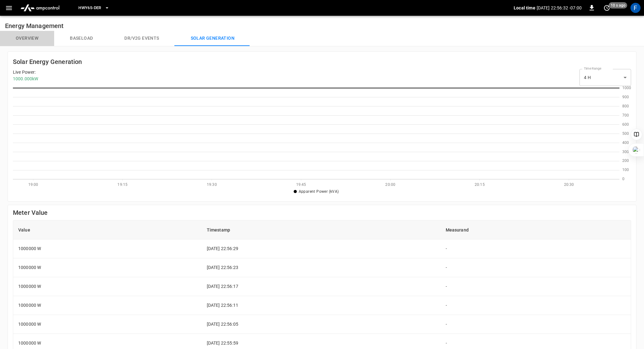  Describe the element at coordinates (625, 115) in the screenshot. I see `text: 700` at that location.